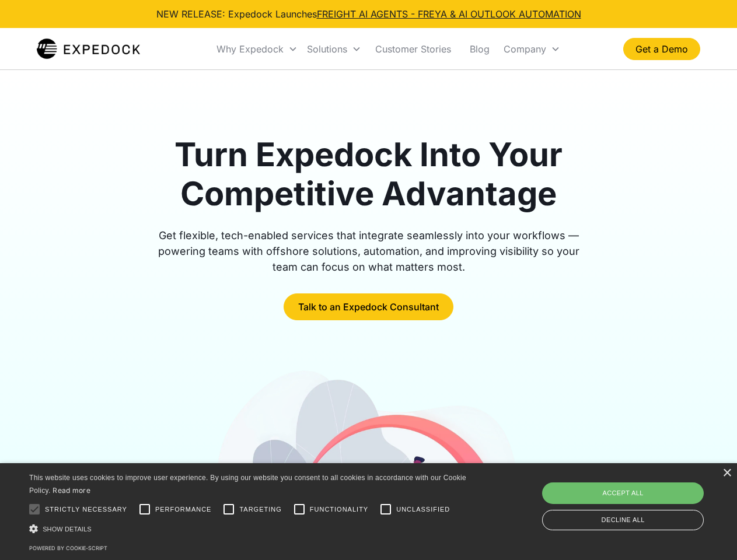 This screenshot has width=737, height=560. I want to click on div: Show details, so click(250, 528).